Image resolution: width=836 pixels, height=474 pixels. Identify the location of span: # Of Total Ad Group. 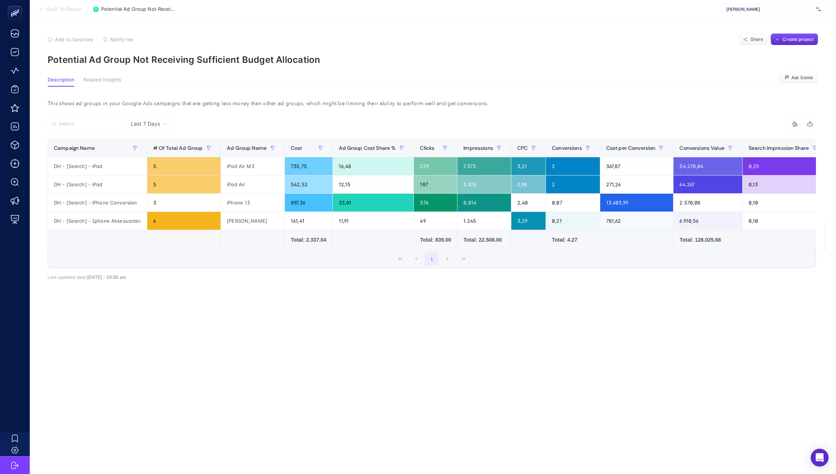
(178, 148).